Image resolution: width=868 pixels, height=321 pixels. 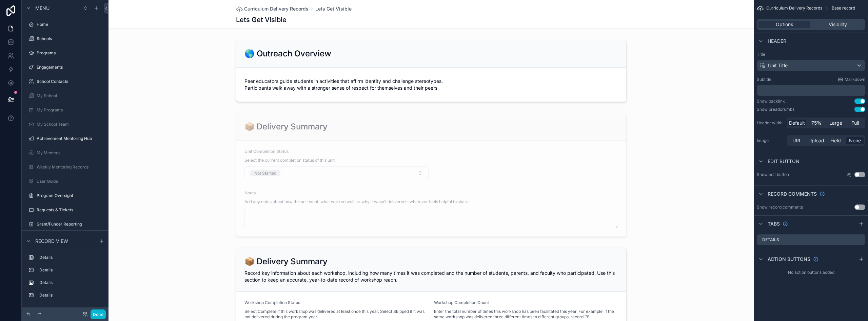 I want to click on a: Program Oversight, so click(x=65, y=196).